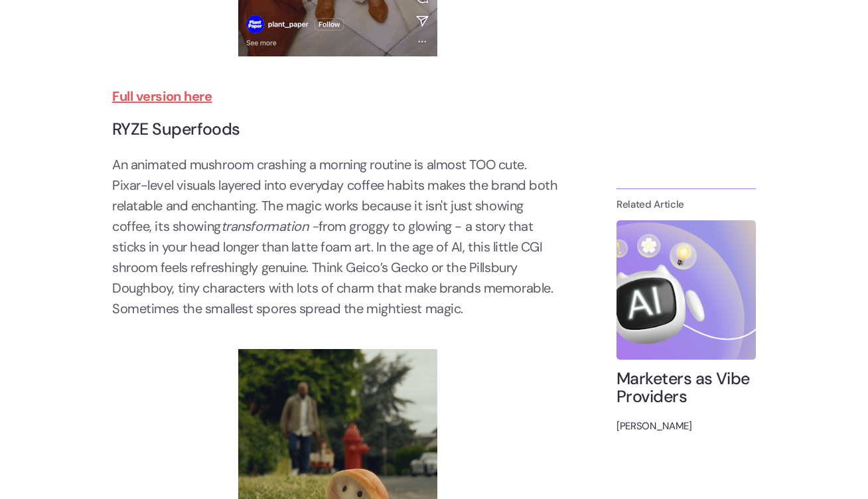  What do you see at coordinates (162, 96) in the screenshot?
I see `a: Full version here` at bounding box center [162, 96].